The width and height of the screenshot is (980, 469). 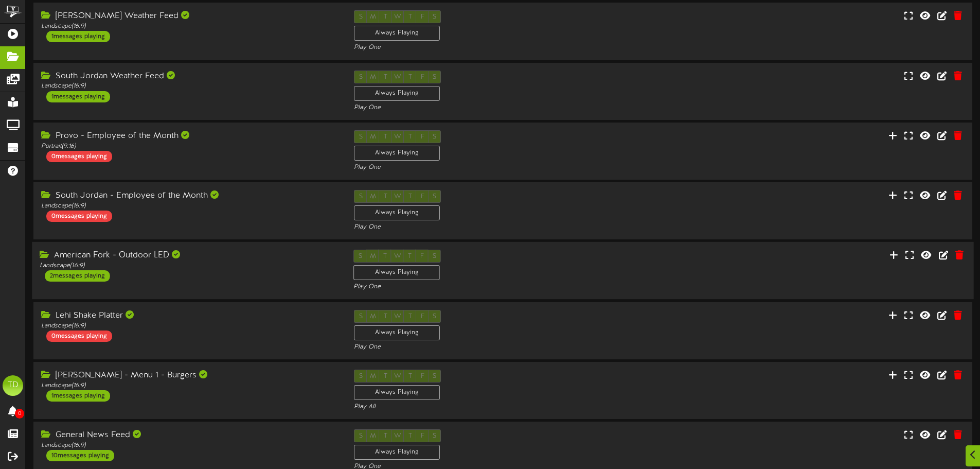 I want to click on div: Portrait ( 9:16 ), so click(x=190, y=146).